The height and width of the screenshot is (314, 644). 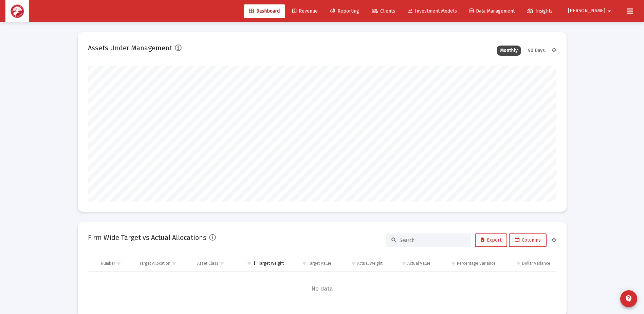 I want to click on button: Export, so click(x=491, y=240).